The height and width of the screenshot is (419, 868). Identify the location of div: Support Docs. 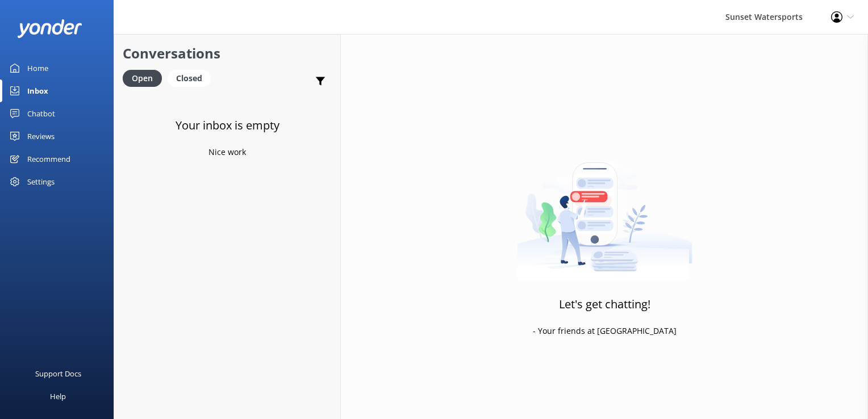
(58, 374).